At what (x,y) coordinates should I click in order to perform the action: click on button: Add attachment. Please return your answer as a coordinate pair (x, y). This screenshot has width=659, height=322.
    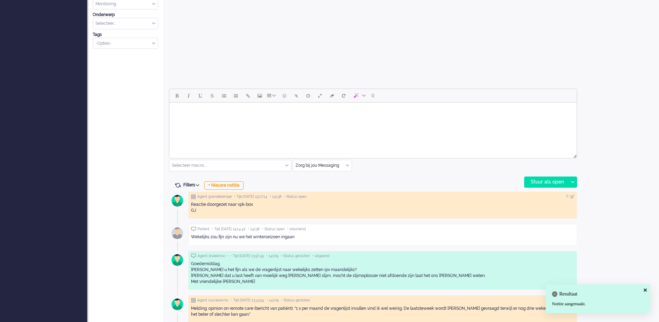
    Looking at the image, I should click on (296, 96).